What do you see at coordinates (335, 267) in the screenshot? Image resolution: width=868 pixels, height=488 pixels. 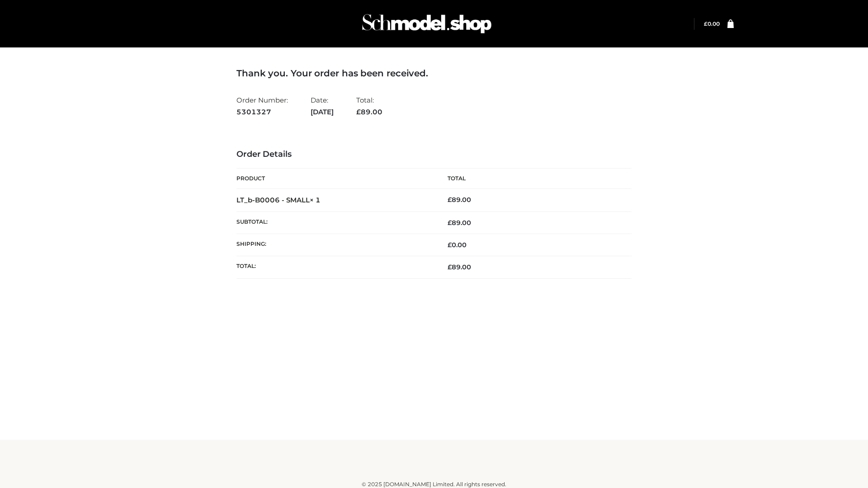 I see `th: Total:` at bounding box center [335, 267].